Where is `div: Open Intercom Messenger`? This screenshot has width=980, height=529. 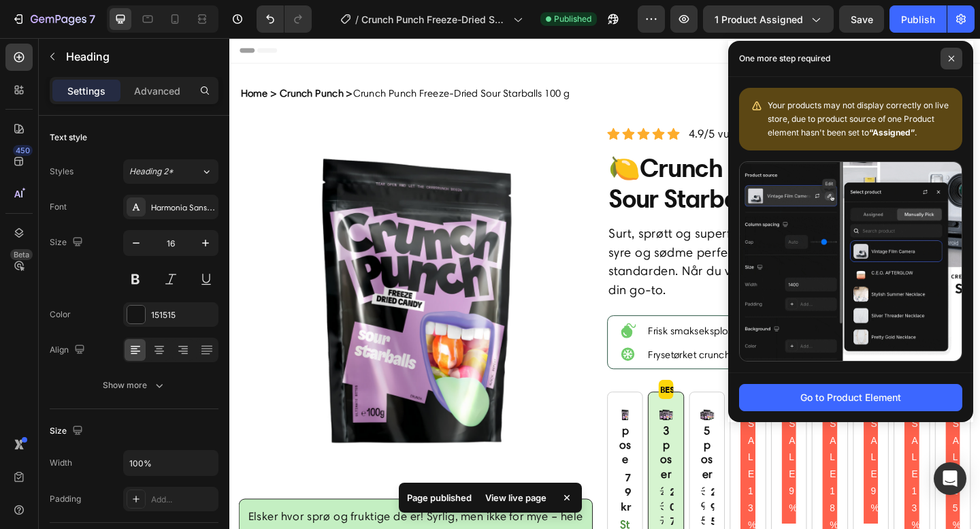
div: Open Intercom Messenger is located at coordinates (950, 479).